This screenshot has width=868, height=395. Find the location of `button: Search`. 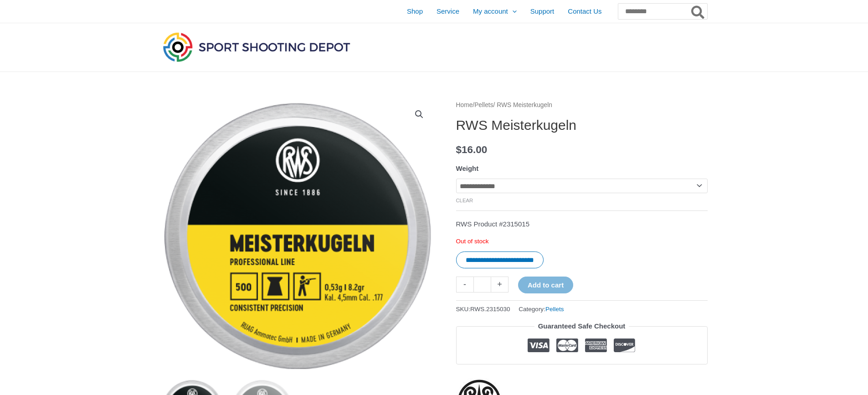

button: Search is located at coordinates (698, 11).